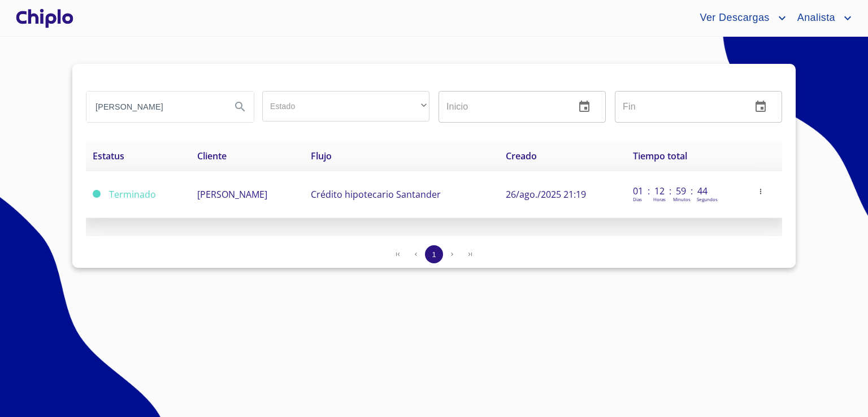  What do you see at coordinates (321, 156) in the screenshot?
I see `span: Flujo` at bounding box center [321, 156].